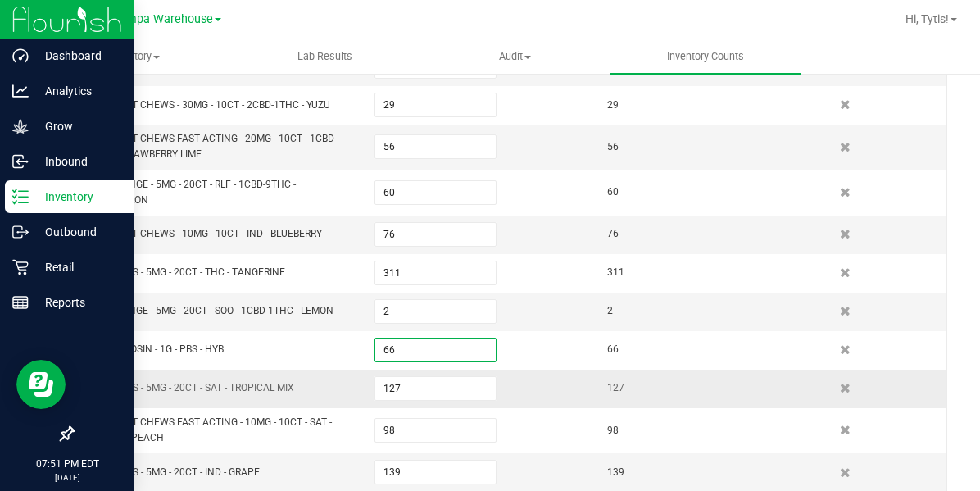 The image size is (980, 491). I want to click on inline-svg: Outbound, so click(20, 232).